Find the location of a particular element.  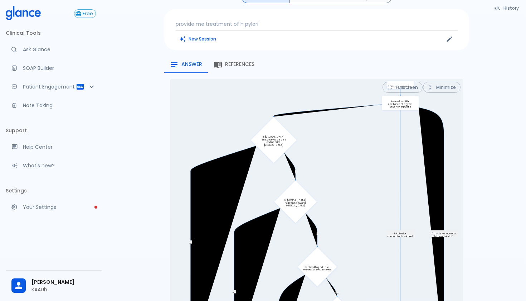

button: Minimize is located at coordinates (442, 87).